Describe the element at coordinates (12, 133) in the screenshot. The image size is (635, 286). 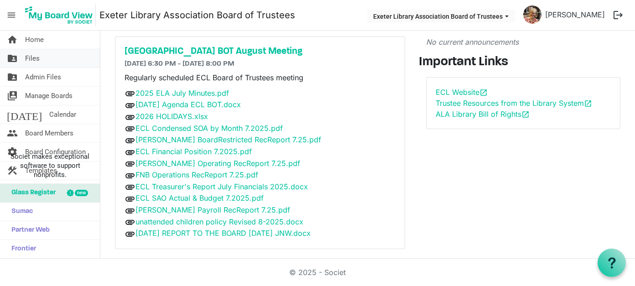
I see `span: people` at that location.